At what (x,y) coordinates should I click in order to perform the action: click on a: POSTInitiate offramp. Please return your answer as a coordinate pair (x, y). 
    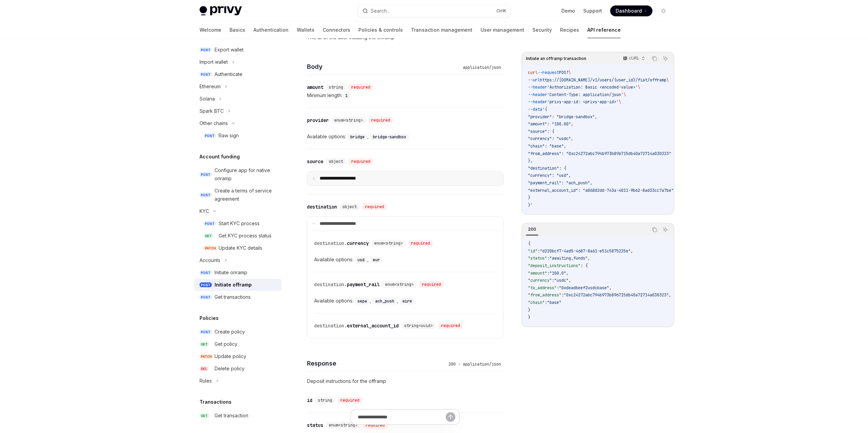
    Looking at the image, I should click on (238, 285).